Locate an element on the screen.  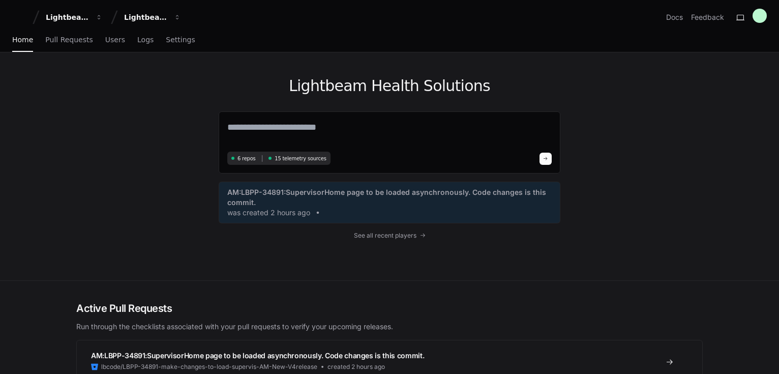
a: AM:LBPP-34891:SupervisorHome page to be loaded asynchronously. Code changes is this commit.was cr... is located at coordinates (389, 202).